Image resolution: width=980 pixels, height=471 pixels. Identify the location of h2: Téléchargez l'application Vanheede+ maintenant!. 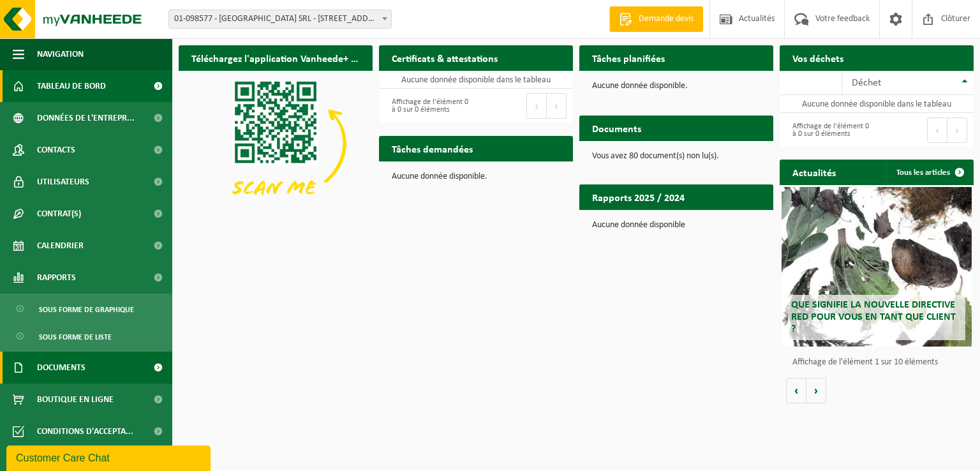
(276, 57).